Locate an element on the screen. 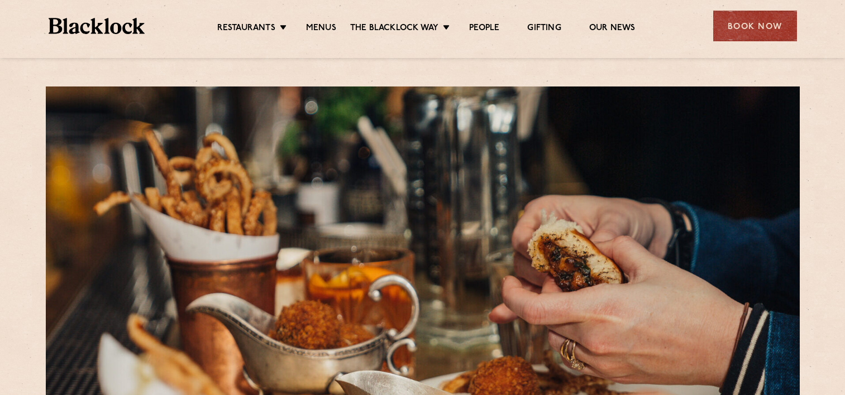 The image size is (845, 395). a: The Blacklock Way is located at coordinates (394, 29).